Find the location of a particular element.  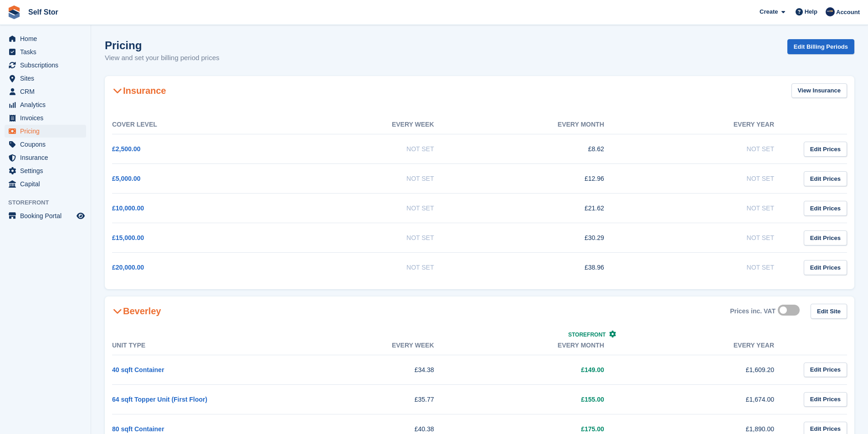

td: £155.00 is located at coordinates (537, 399).